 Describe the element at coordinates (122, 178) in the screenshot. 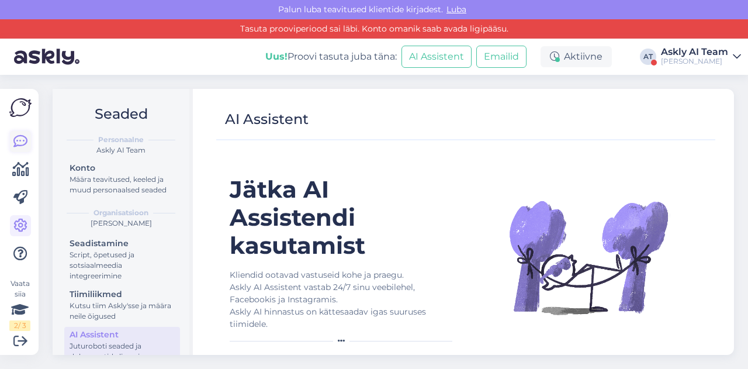

I see `a: KontoMäära teavitused, keeled ja muud personaalsed seaded` at that location.